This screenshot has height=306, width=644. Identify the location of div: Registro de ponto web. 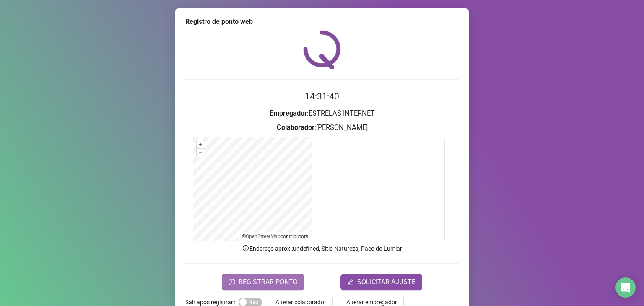
(322, 22).